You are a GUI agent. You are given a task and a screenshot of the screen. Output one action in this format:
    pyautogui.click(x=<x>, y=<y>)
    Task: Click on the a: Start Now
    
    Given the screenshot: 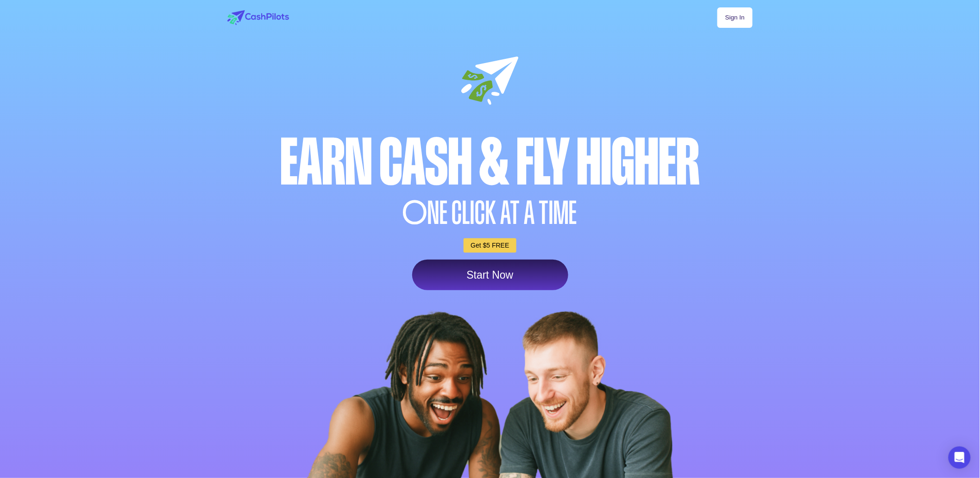 What is the action you would take?
    pyautogui.click(x=490, y=275)
    